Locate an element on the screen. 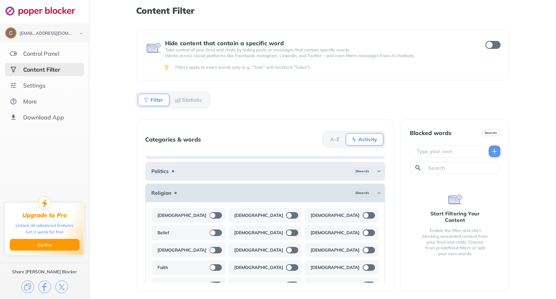 The width and height of the screenshot is (556, 299). div: Filters apply to exact words only (e.g., "Sale" will not block "Sales"). is located at coordinates (337, 67).